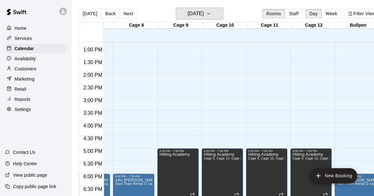  Describe the element at coordinates (35, 59) in the screenshot. I see `div: Availability` at that location.